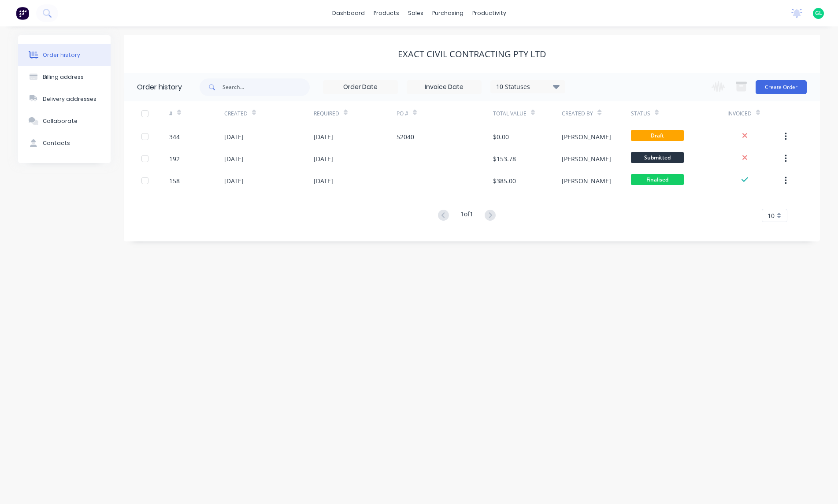 The image size is (838, 504). I want to click on span: GL, so click(819, 13).